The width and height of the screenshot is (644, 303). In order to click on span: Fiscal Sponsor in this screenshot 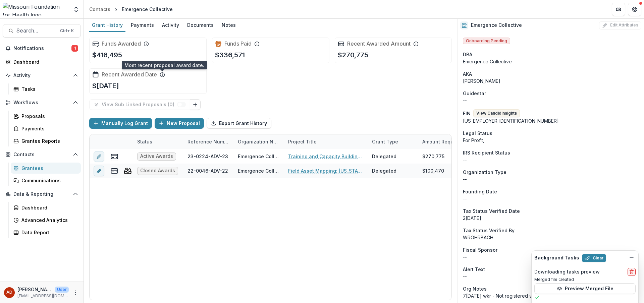, I will do `click(480, 250)`.